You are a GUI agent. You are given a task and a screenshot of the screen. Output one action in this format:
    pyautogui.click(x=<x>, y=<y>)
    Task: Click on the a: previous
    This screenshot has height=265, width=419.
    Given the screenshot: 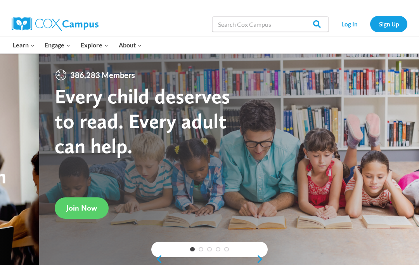 What is the action you would take?
    pyautogui.click(x=157, y=259)
    